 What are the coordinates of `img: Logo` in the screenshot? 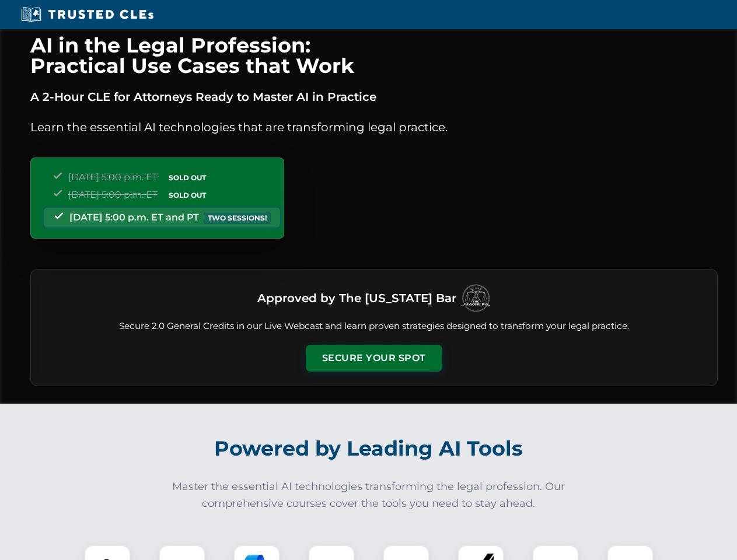 It's located at (476, 298).